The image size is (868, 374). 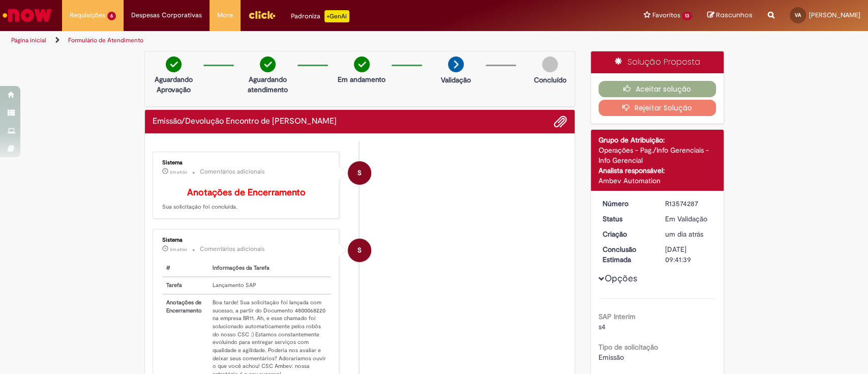 I want to click on a: Formulário de Atendimento, so click(x=106, y=40).